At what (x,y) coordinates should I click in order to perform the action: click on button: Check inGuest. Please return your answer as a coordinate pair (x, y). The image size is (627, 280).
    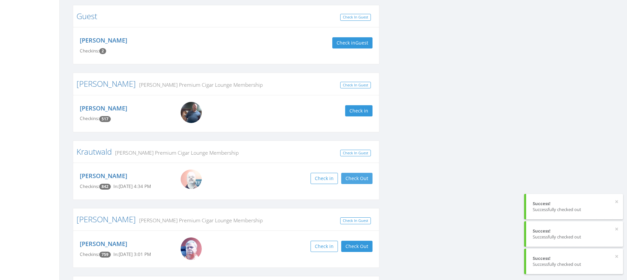
    Looking at the image, I should click on (352, 43).